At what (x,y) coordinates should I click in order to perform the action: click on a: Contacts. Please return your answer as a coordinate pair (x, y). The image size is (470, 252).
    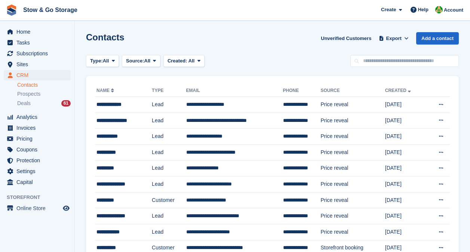
    Looking at the image, I should click on (44, 85).